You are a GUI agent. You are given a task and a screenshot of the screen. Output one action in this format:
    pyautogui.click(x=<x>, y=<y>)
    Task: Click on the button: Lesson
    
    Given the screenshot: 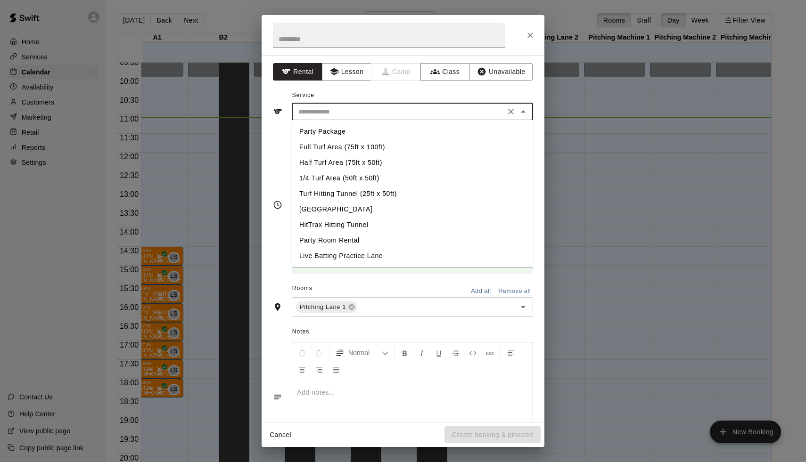 What is the action you would take?
    pyautogui.click(x=347, y=72)
    